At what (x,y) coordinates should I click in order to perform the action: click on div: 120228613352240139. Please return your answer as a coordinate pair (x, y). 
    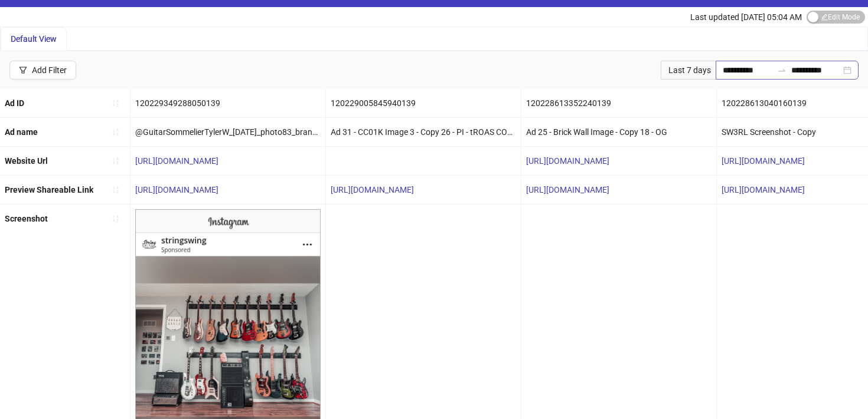
    Looking at the image, I should click on (619, 103).